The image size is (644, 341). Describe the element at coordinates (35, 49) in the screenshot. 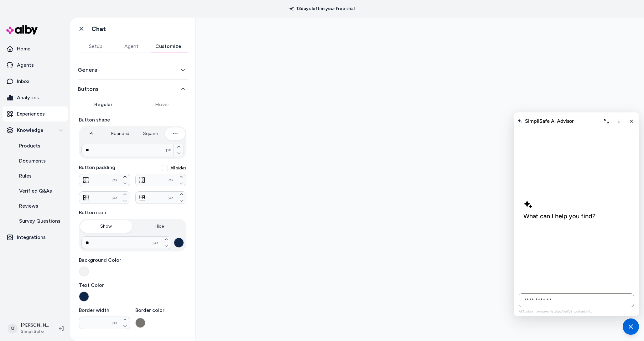

I see `a: Home` at that location.